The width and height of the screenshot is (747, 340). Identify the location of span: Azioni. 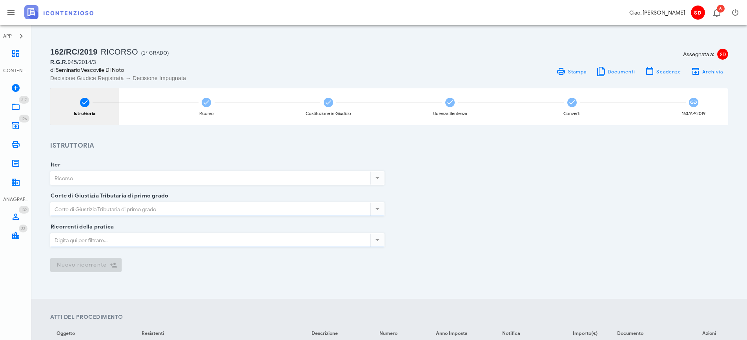
(709, 333).